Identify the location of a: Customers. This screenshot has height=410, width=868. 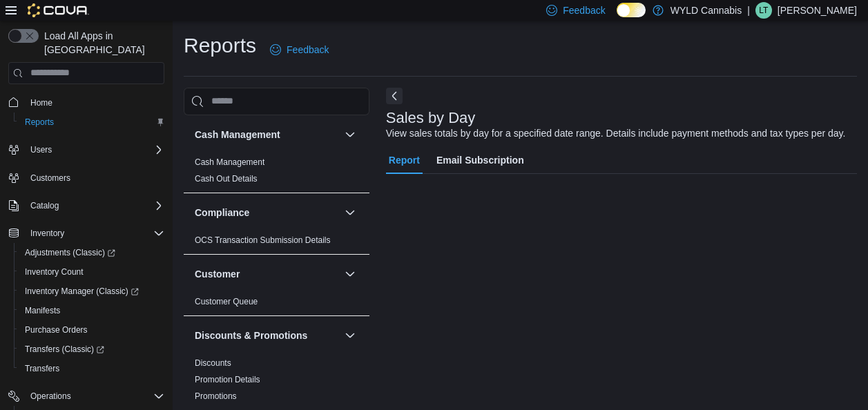
(50, 178).